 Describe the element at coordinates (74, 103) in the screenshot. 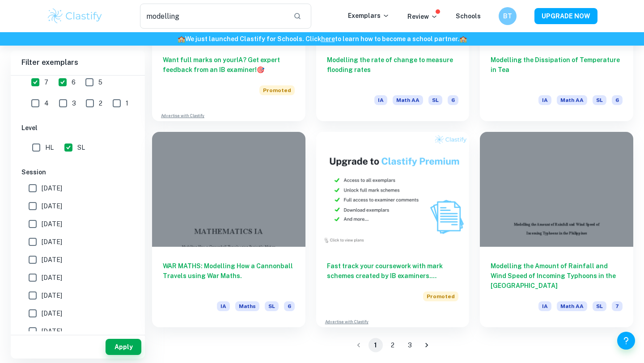

I see `span: 3` at that location.